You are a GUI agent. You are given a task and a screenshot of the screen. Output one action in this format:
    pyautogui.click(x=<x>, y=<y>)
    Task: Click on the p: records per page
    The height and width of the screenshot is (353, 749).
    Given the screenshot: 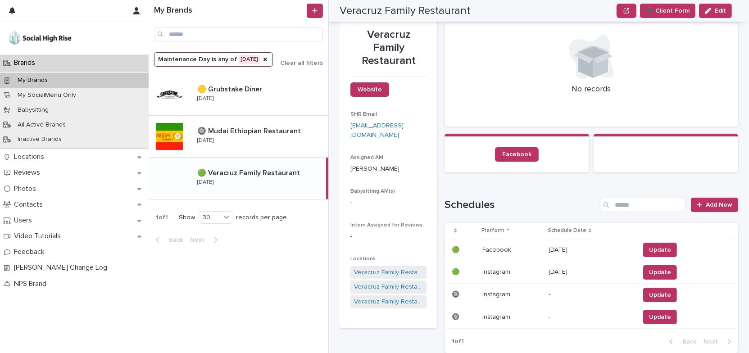 What is the action you would take?
    pyautogui.click(x=261, y=218)
    